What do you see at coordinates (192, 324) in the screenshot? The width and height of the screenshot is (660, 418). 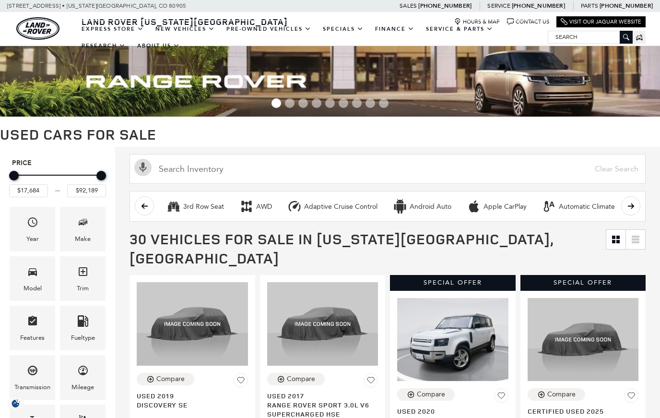 I see `img: 2019 Land Rover Discovery SE` at bounding box center [192, 324].